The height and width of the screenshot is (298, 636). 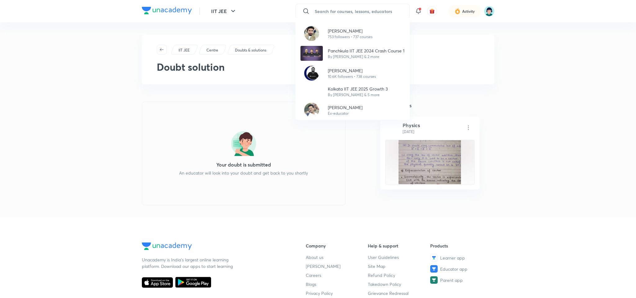 I want to click on p: Panchkula IIT JEE 2024 Crash Course 1, so click(x=366, y=51).